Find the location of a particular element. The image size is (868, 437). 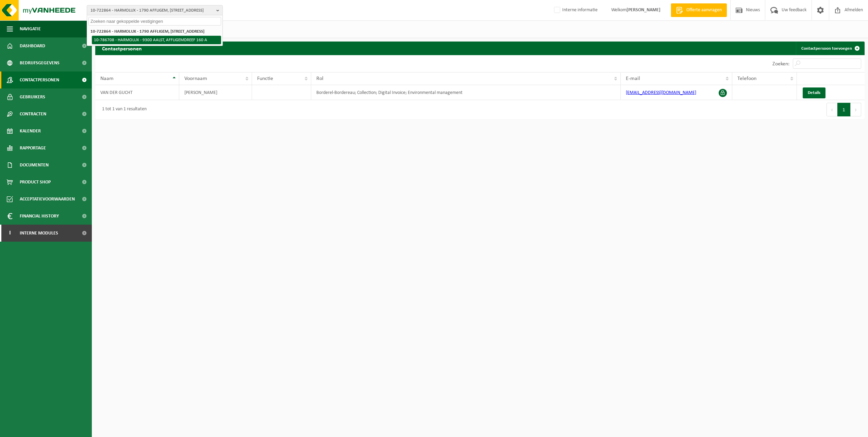

span: Details is located at coordinates (814, 93).